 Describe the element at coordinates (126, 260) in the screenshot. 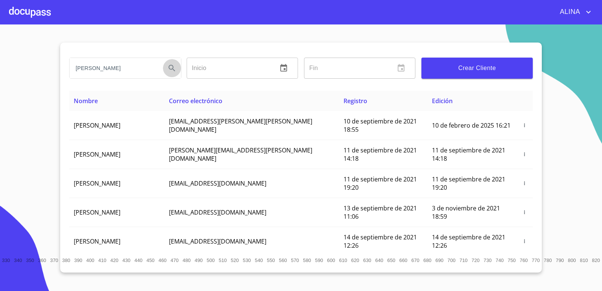

I see `button: 430` at that location.